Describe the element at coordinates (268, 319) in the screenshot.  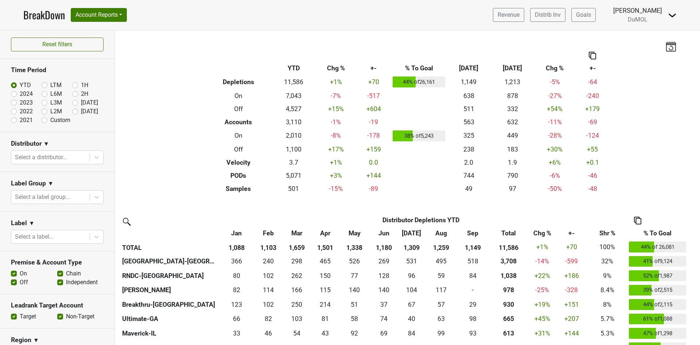
I see `td: 81.5` at that location.